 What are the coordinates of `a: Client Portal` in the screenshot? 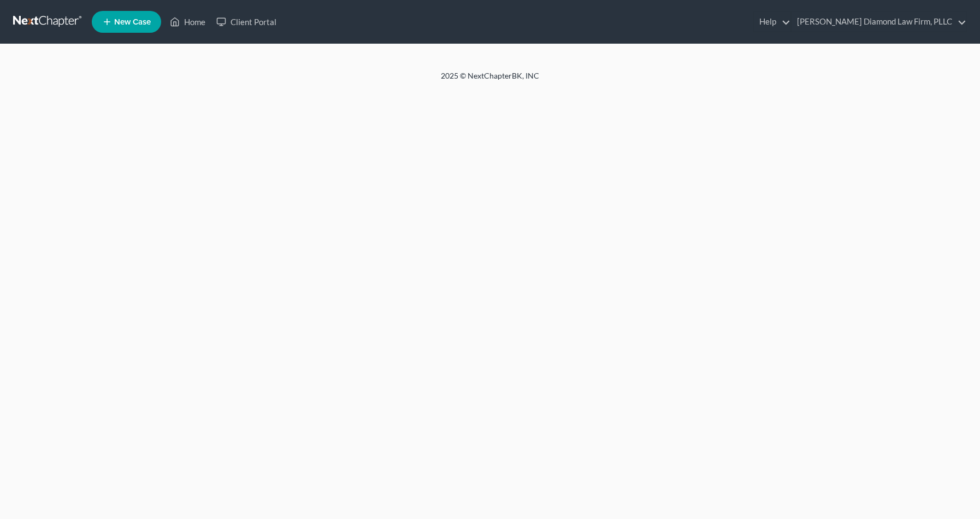 It's located at (246, 22).